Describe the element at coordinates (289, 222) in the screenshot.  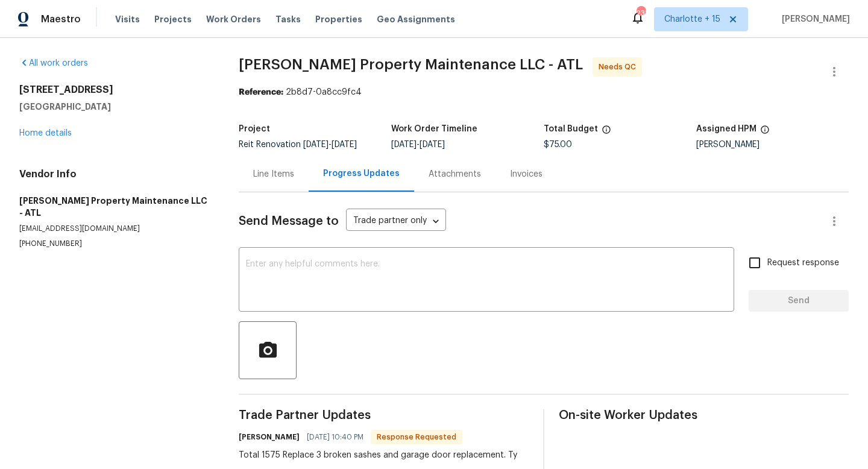
I see `span: Send Message to` at that location.